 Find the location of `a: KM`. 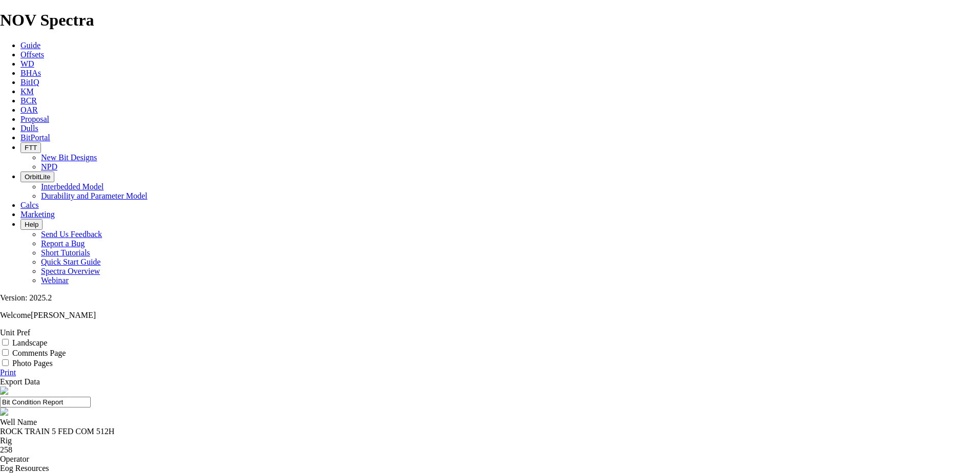

a: KM is located at coordinates (27, 91).